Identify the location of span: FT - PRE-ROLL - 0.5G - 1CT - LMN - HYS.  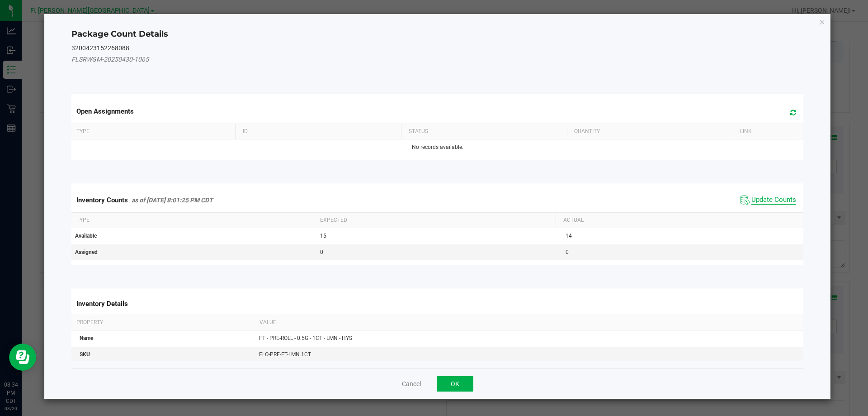
(305, 338).